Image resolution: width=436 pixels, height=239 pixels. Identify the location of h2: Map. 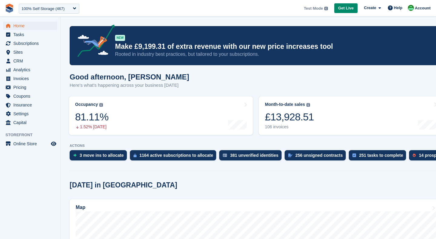
(81, 207).